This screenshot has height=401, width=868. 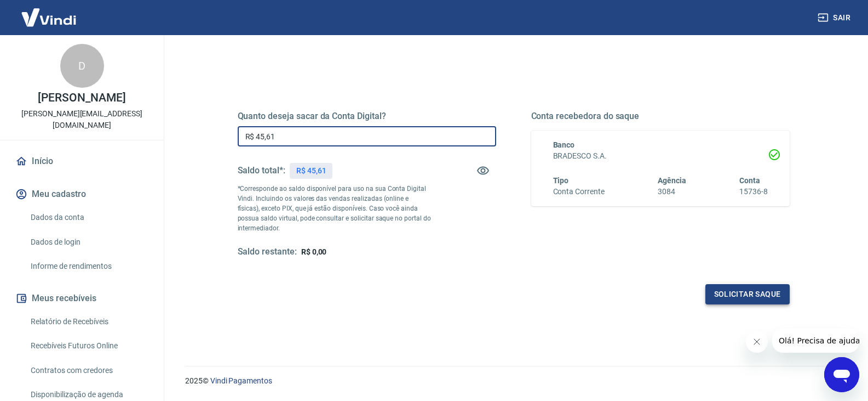 What do you see at coordinates (311, 171) in the screenshot?
I see `p: R$ 45,61` at bounding box center [311, 171].